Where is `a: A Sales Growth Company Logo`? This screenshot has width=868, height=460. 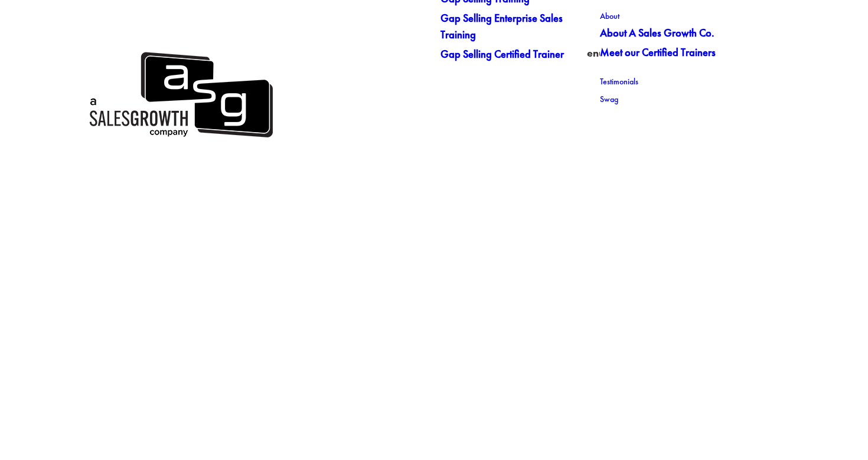
a: A Sales Growth Company Logo is located at coordinates (180, 139).